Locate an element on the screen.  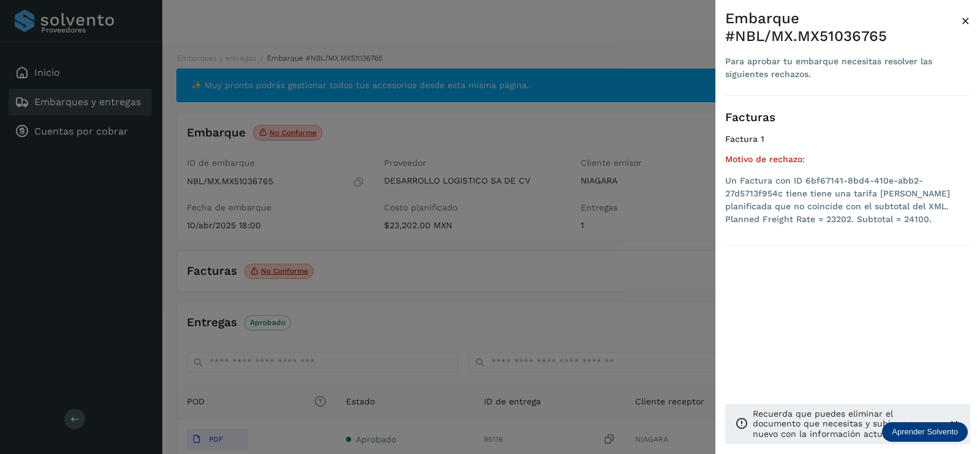
h5: Motivo de rechazo: is located at coordinates (847, 159).